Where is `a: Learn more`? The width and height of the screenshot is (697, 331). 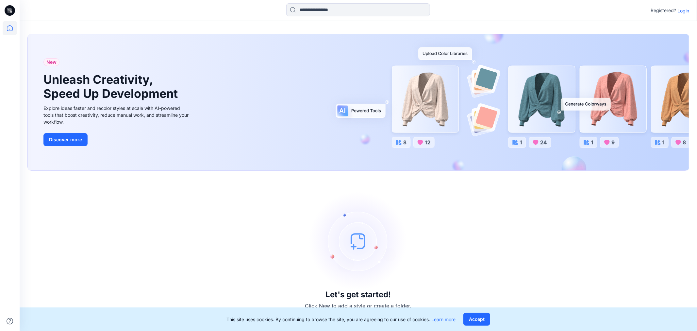 a: Learn more is located at coordinates (443, 319).